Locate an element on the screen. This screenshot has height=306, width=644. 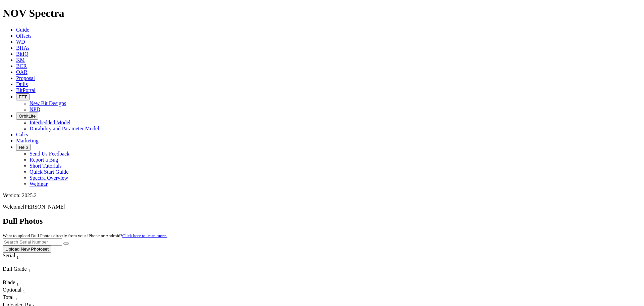
span: KM is located at coordinates (20, 59).